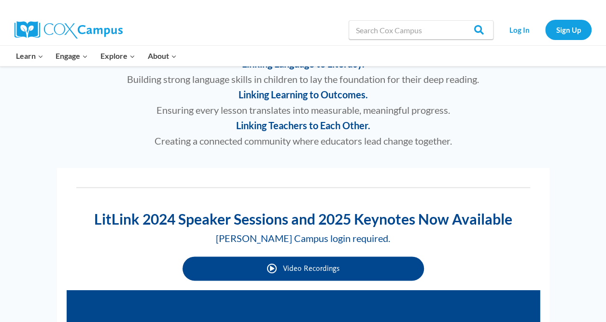 This screenshot has width=606, height=322. What do you see at coordinates (96, 56) in the screenshot?
I see `nav: Primary Navigation` at bounding box center [96, 56].